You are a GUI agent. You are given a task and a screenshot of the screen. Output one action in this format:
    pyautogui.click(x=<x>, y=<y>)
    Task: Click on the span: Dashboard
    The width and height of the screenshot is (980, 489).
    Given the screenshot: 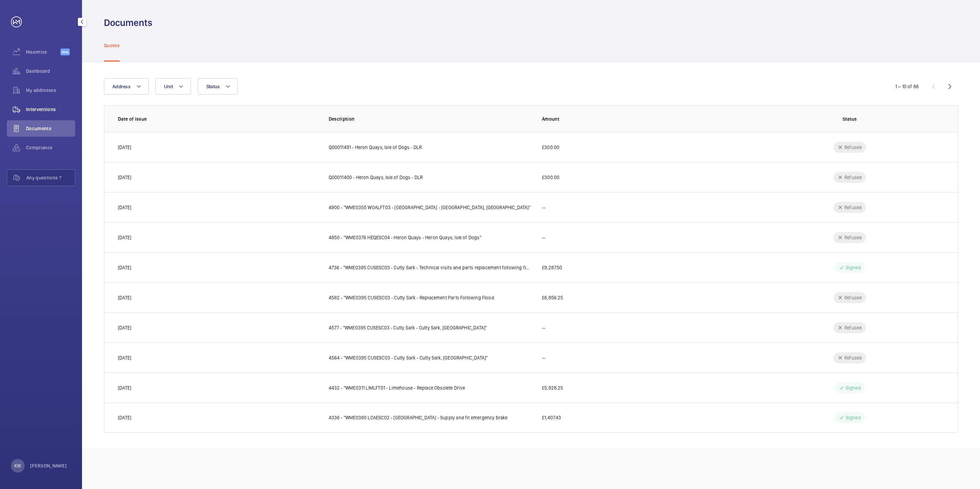 What is the action you would take?
    pyautogui.click(x=50, y=71)
    